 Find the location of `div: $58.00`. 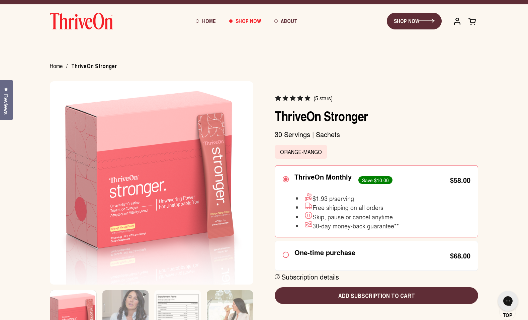

div: $58.00 is located at coordinates (460, 180).